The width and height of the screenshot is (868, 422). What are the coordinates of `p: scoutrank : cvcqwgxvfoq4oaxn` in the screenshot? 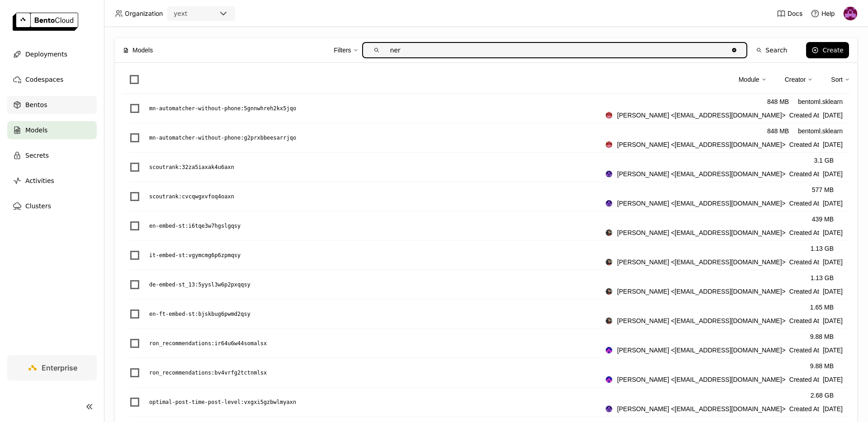 It's located at (192, 196).